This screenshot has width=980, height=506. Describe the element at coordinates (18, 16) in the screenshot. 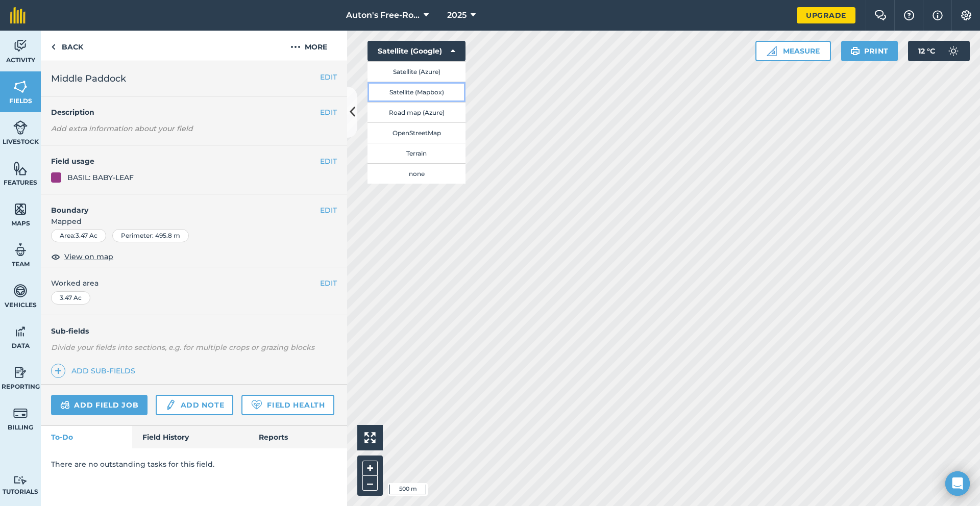

I see `img: fieldmargin Logo` at that location.